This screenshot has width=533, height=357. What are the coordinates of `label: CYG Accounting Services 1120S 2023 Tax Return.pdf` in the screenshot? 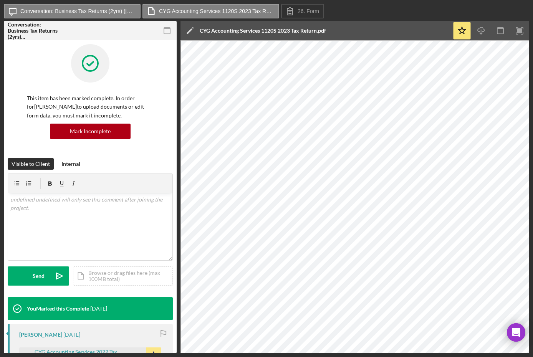 It's located at (217, 11).